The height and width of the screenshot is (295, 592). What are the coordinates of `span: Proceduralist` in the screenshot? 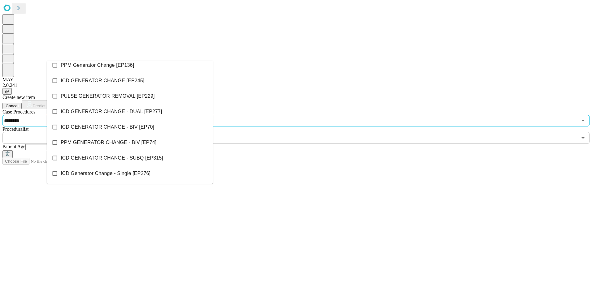 It's located at (15, 129).